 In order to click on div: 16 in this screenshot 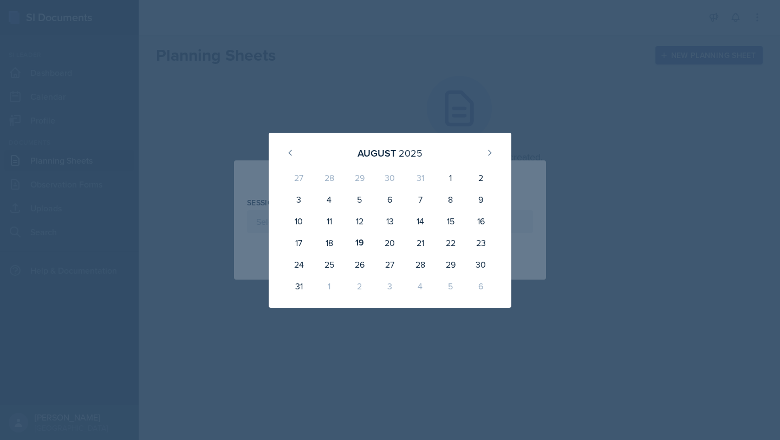, I will do `click(481, 221)`.